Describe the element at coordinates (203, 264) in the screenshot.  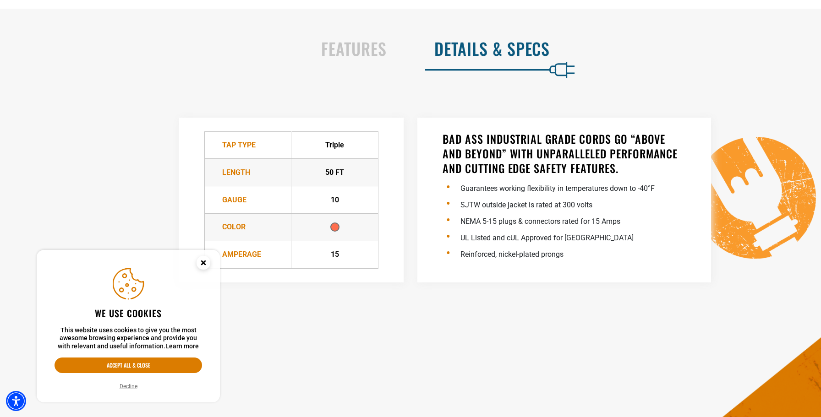
I see `button: Close this option` at that location.